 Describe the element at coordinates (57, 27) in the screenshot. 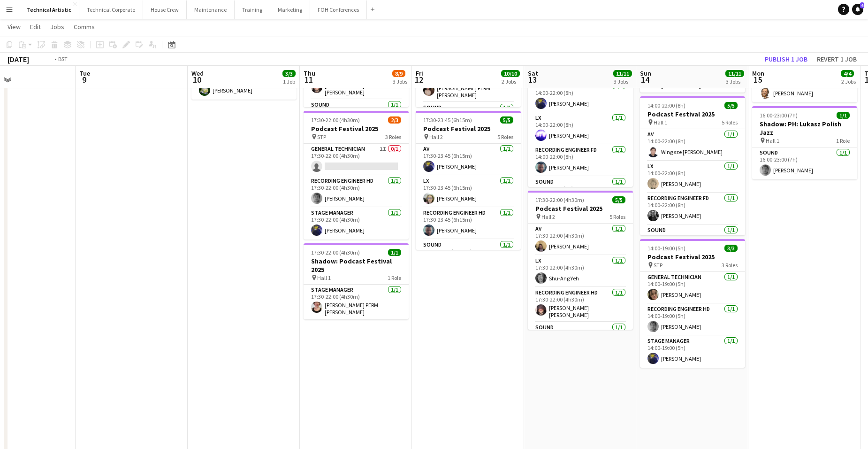

I see `a: Jobs` at that location.